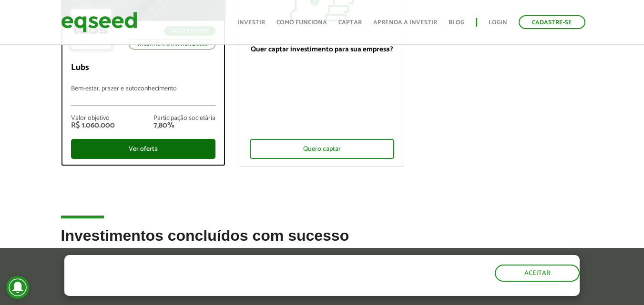 The width and height of the screenshot is (644, 305). What do you see at coordinates (245, 292) in the screenshot?
I see `a: política de privacidade e de cookies` at bounding box center [245, 292].